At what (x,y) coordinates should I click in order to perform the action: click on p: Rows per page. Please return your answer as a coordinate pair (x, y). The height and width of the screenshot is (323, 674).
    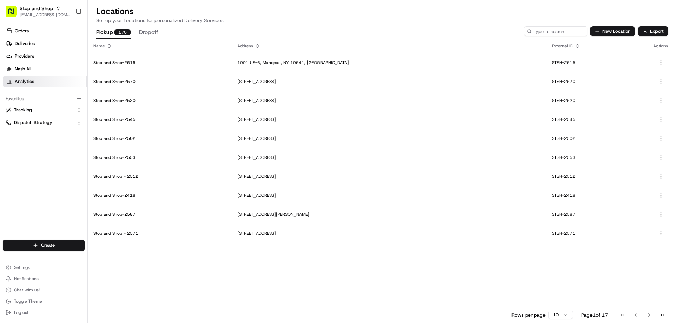
    Looking at the image, I should click on (528, 315).